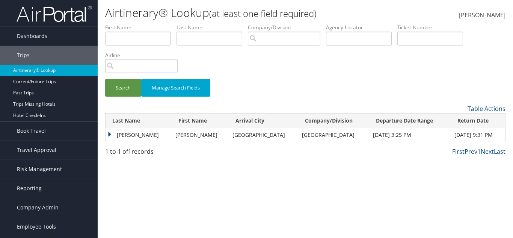 Image resolution: width=513 pixels, height=238 pixels. What do you see at coordinates (200, 120) in the screenshot?
I see `th: First Name: activate to sort column ascending` at bounding box center [200, 120].